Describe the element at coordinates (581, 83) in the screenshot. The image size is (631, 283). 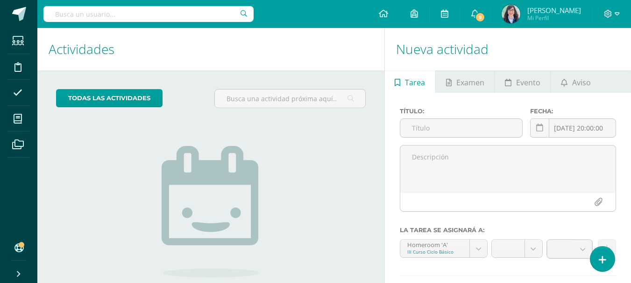
I see `span: Aviso` at that location.